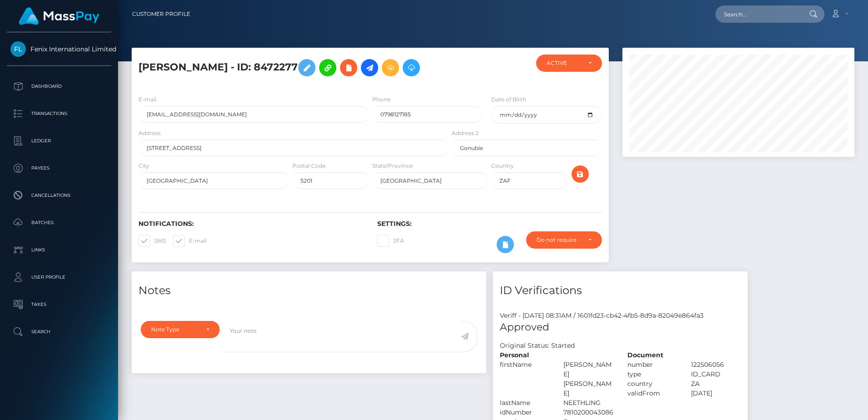 The width and height of the screenshot is (868, 420). I want to click on p: Links, so click(59, 250).